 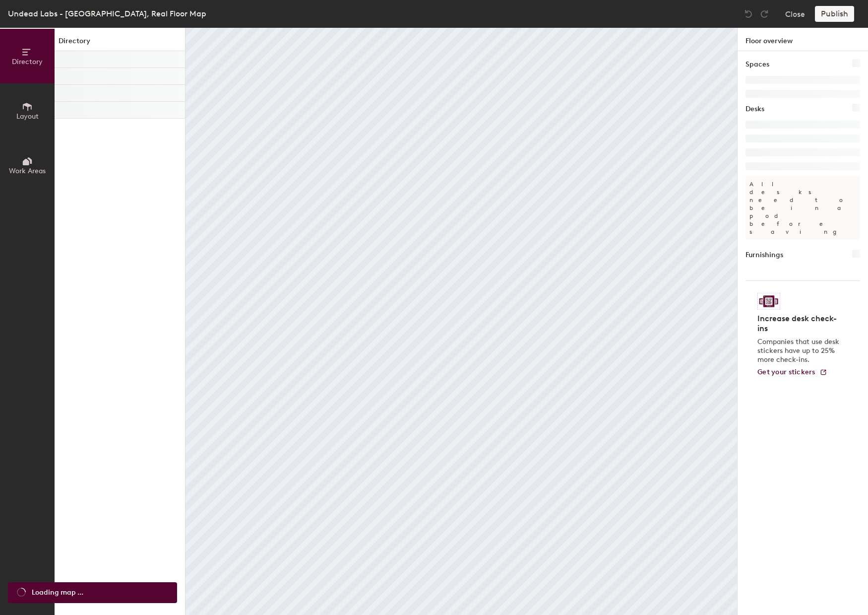 I want to click on h1: Spaces, so click(x=757, y=64).